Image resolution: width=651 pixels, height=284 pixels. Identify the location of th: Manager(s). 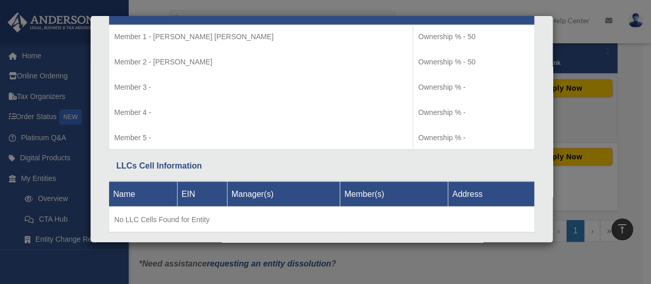
(284, 193).